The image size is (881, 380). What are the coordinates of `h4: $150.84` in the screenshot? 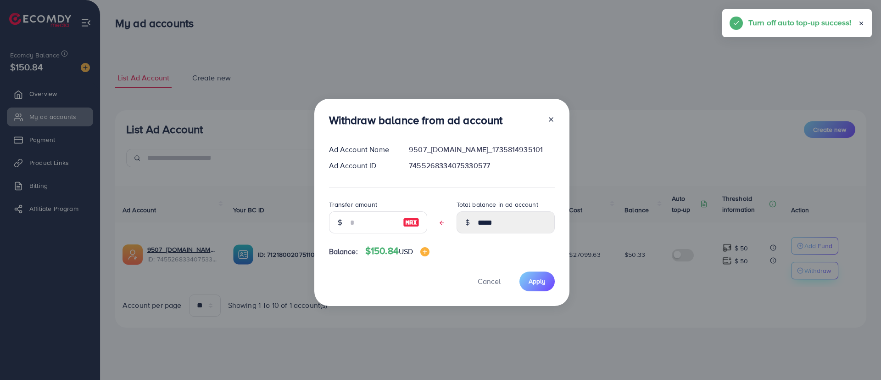 It's located at (397, 251).